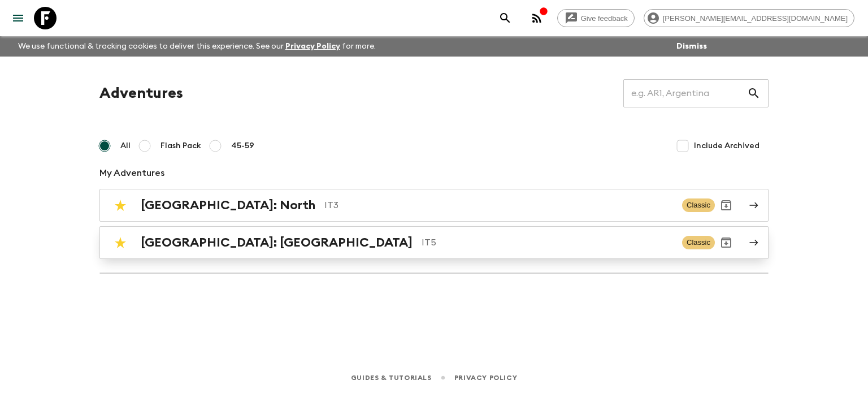 This screenshot has height=393, width=868. I want to click on button: Dismiss, so click(692, 46).